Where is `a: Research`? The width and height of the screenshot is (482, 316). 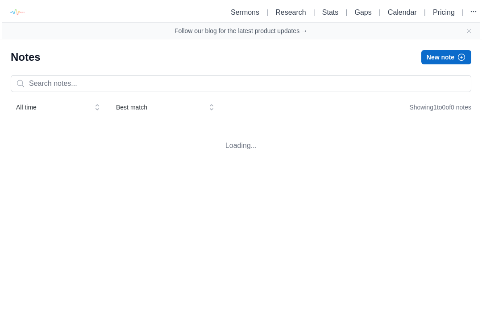 a: Research is located at coordinates (291, 12).